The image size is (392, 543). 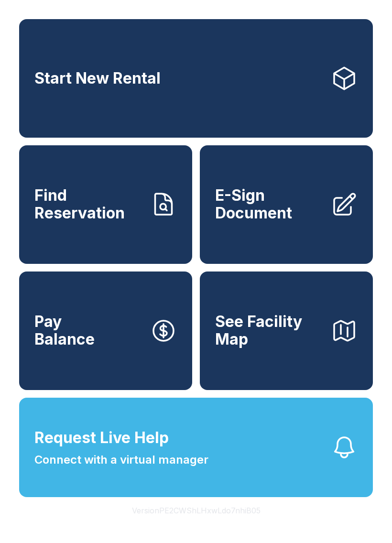 I want to click on span: See Facility Map, so click(x=269, y=331).